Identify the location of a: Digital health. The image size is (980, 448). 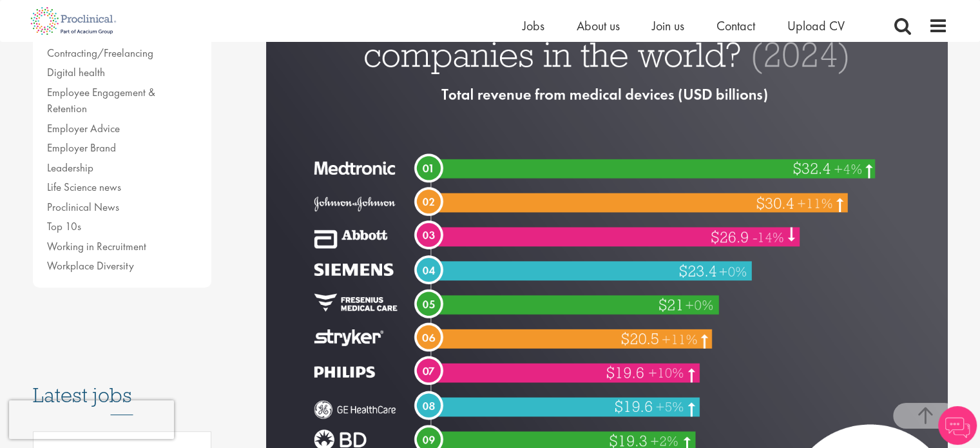
(76, 72).